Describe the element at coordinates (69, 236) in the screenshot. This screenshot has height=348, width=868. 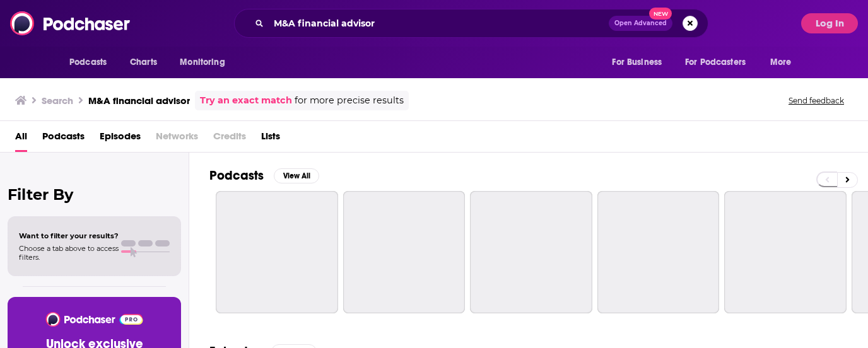
I see `span: Want to filter your results?` at that location.